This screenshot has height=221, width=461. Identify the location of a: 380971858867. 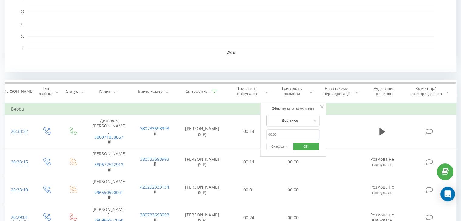
(109, 137).